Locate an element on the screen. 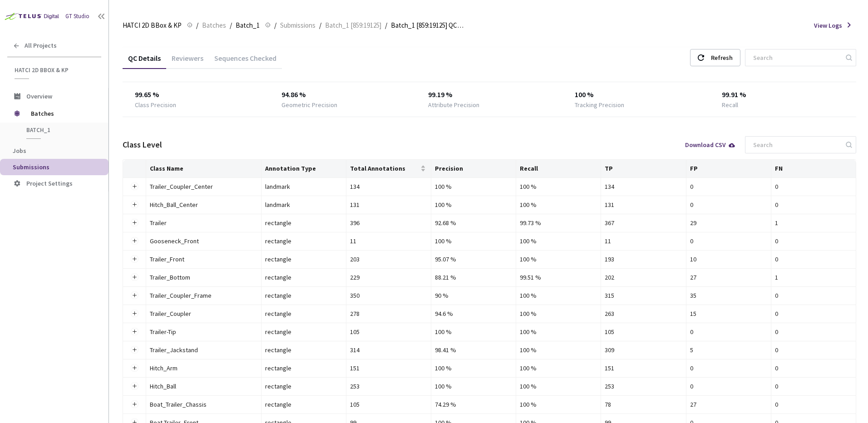 This screenshot has width=868, height=423. div: Geometric Precision is located at coordinates (309, 105).